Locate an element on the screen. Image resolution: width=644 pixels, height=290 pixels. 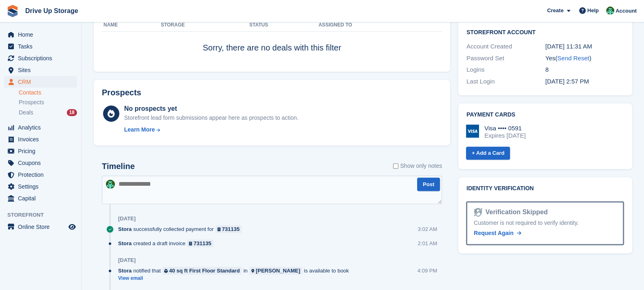
h2: Payment cards is located at coordinates (545, 115).